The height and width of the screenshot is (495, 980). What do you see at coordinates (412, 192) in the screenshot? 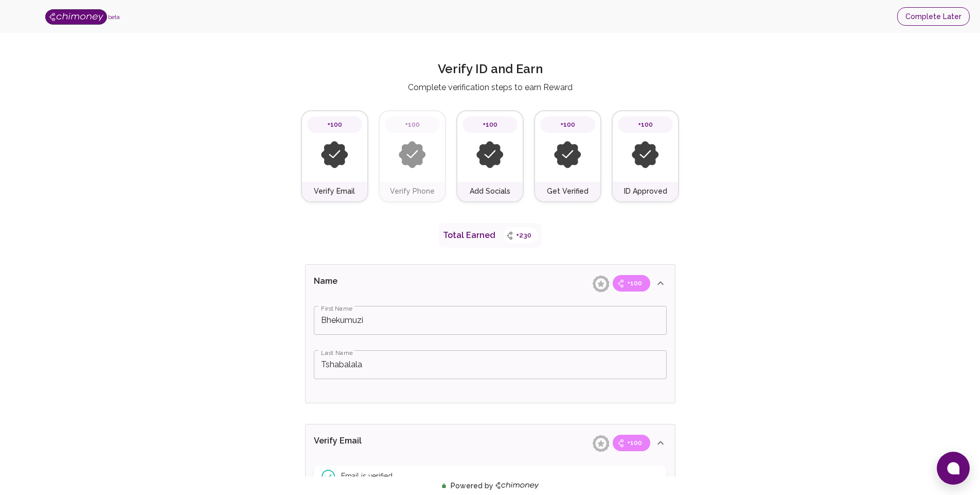
I see `h6: Verify Phone` at bounding box center [412, 192].